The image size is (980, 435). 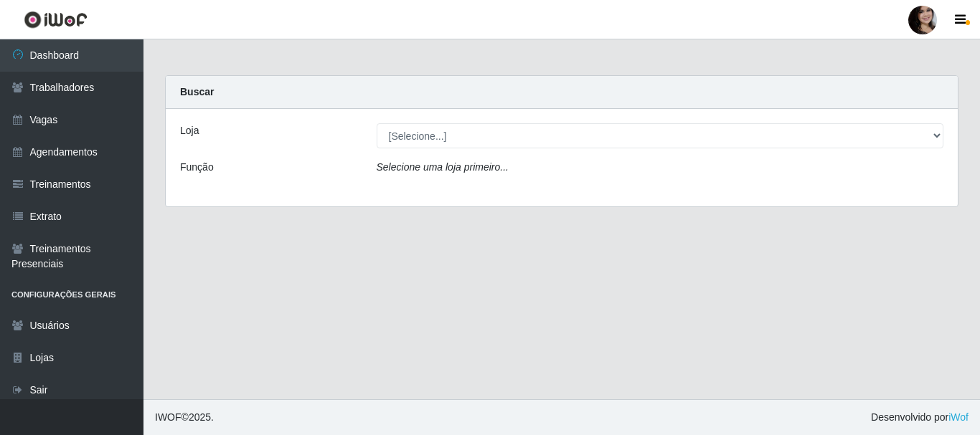 What do you see at coordinates (197, 167) in the screenshot?
I see `label: Função` at bounding box center [197, 167].